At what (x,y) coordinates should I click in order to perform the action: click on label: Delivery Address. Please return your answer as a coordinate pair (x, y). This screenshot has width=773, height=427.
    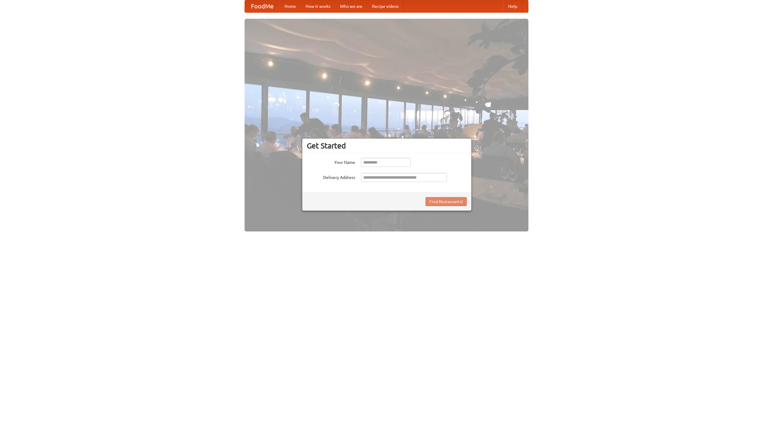
    Looking at the image, I should click on (331, 177).